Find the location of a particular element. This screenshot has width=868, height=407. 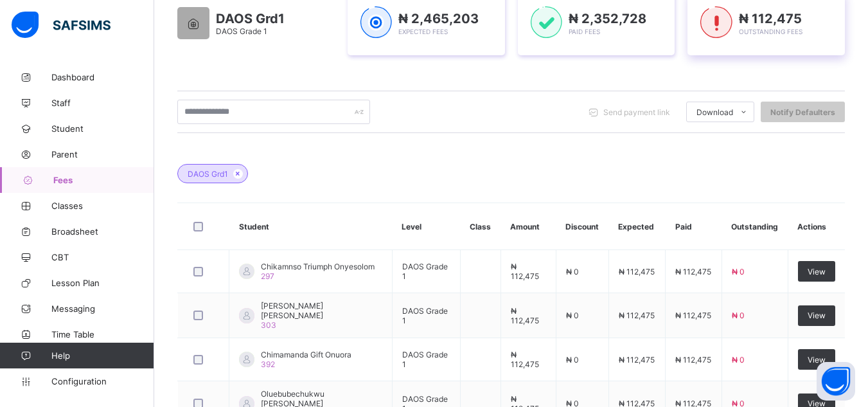

span: Send payment link is located at coordinates (636, 112).